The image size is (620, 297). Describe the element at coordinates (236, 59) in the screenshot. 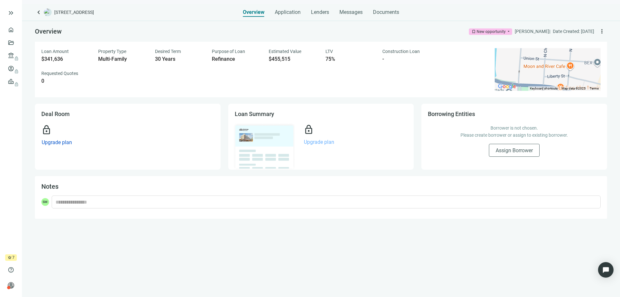

I see `div: Refinance` at that location.